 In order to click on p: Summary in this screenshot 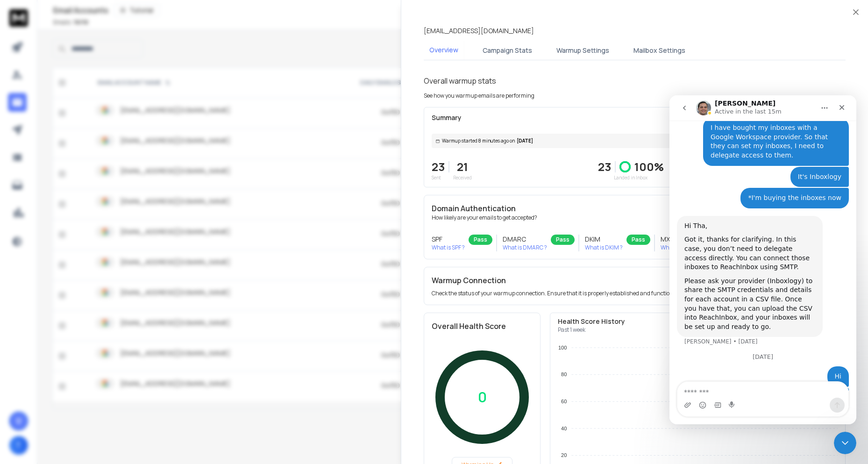, I will do `click(634, 118)`.